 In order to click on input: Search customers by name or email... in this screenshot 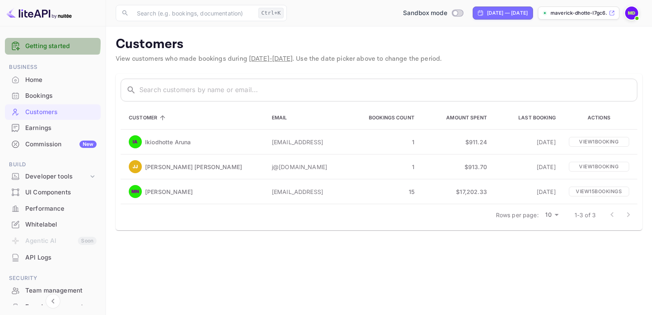, I will do `click(388, 90)`.